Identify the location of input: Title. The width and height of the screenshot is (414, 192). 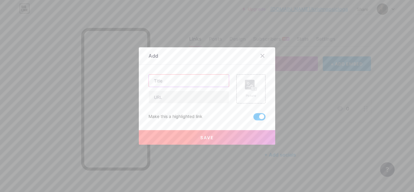
(189, 81).